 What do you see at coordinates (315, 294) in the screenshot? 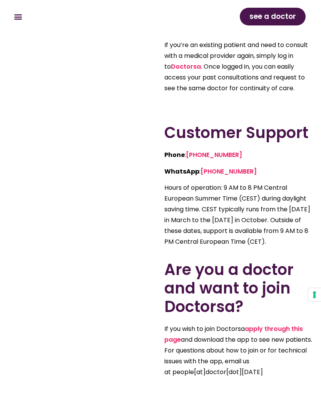
I see `button: Your consent preferences for tracking technologies` at bounding box center [315, 294].